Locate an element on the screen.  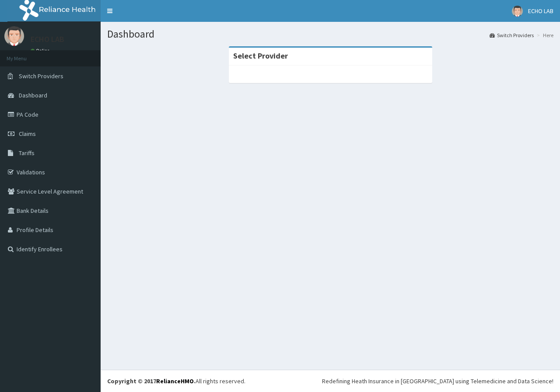
footer: All rights reserved. is located at coordinates (330, 381).